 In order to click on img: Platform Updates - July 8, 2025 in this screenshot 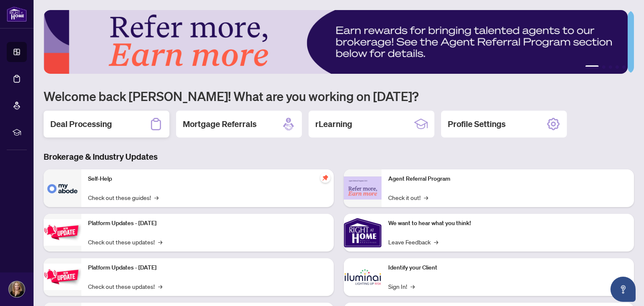, I will do `click(63, 277)`.